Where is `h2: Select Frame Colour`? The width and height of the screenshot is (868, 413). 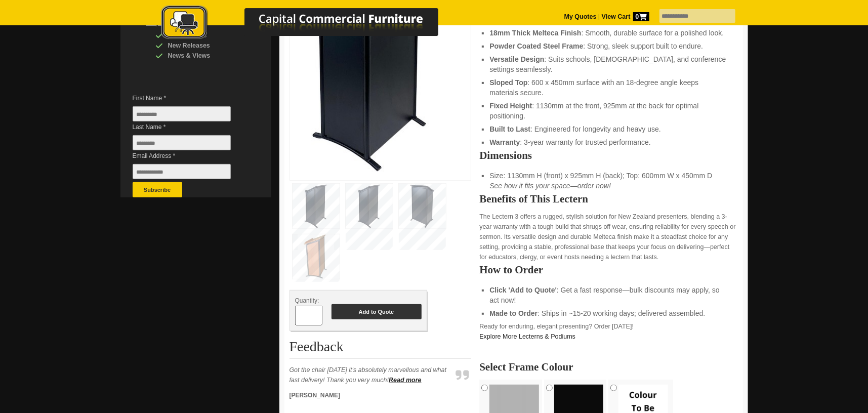 h2: Select Frame Colour is located at coordinates (608, 366).